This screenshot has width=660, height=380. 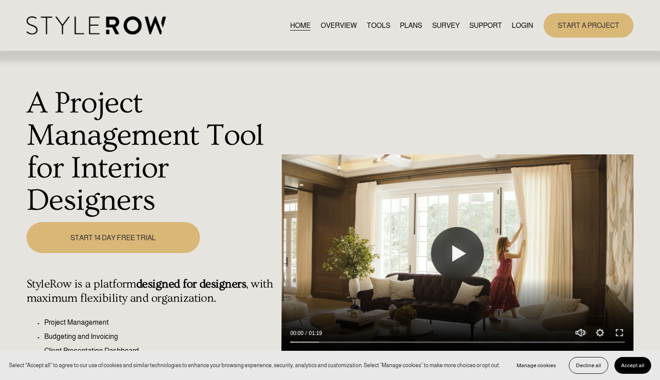 I want to click on h1: A Project Management Tool for Interior Designers, so click(x=152, y=152).